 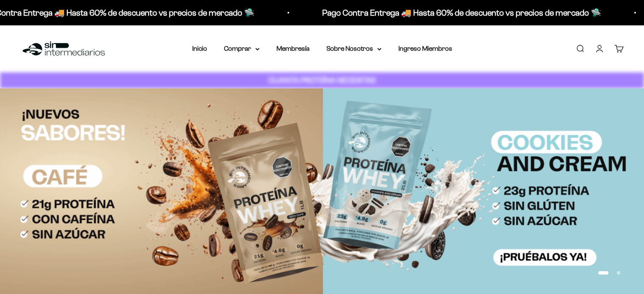 What do you see at coordinates (241, 49) in the screenshot?
I see `summary: Comprar` at bounding box center [241, 49].